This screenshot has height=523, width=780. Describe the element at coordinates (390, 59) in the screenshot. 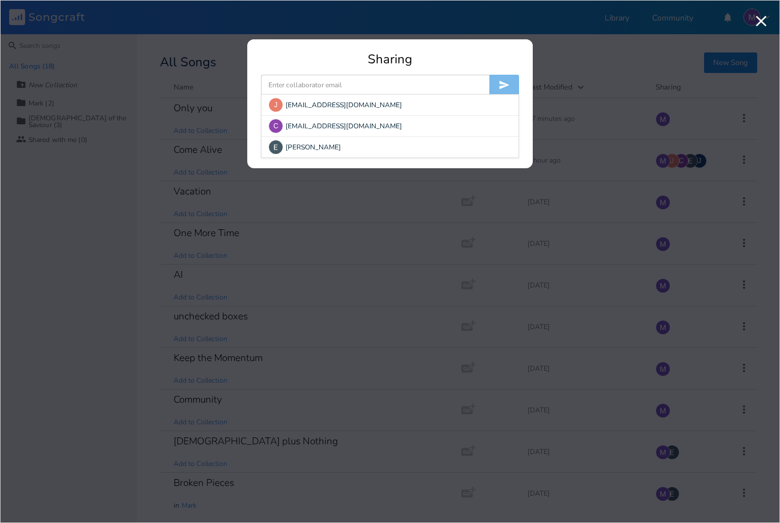

I see `div: Sharing` at that location.